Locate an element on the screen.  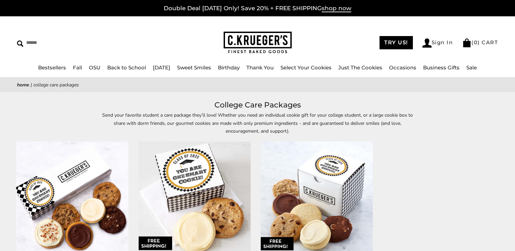
a: Thank You is located at coordinates (260, 67).